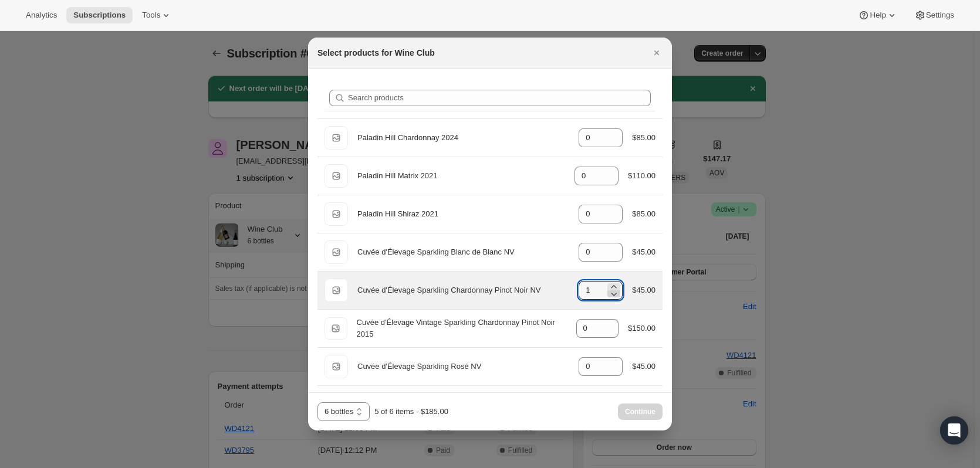 The width and height of the screenshot is (980, 468). I want to click on div: $150.00, so click(642, 328).